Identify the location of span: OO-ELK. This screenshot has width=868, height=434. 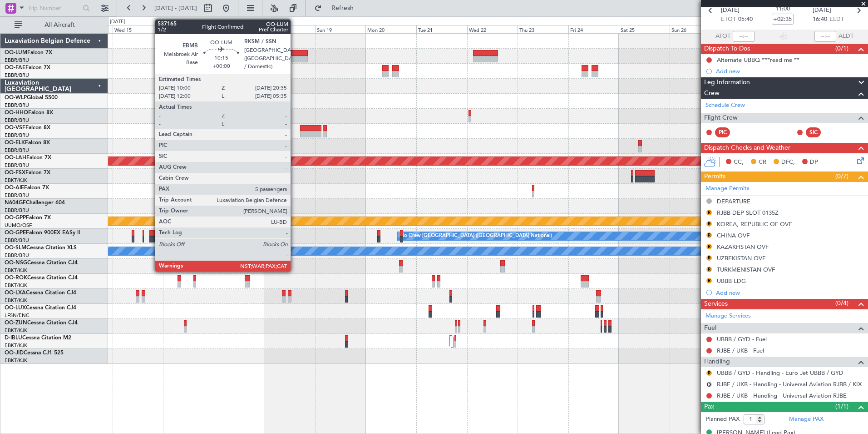
(14, 143).